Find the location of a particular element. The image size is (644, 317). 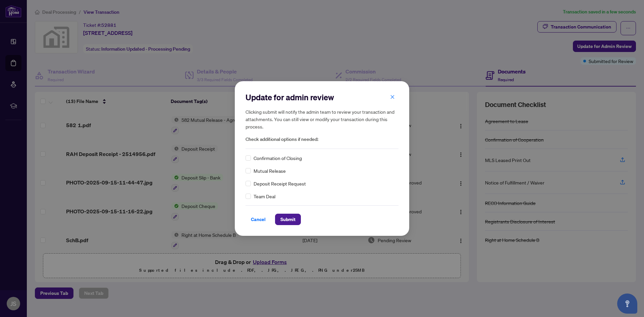

span: Cancel is located at coordinates (258, 219).